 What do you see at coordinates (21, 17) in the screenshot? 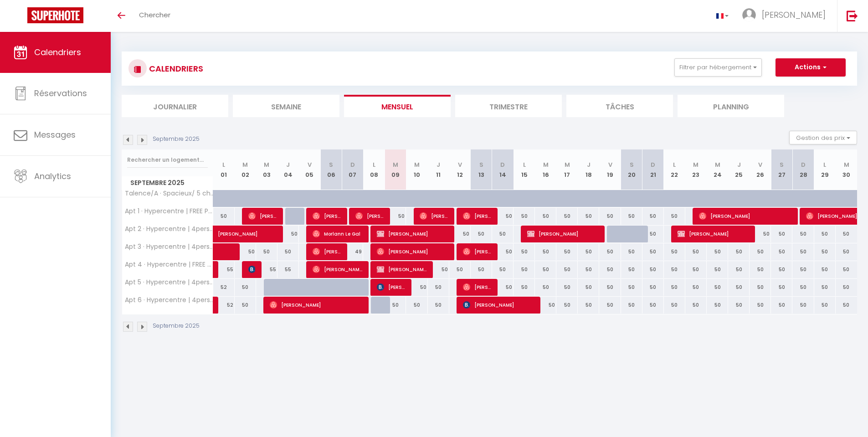
I see `button: Ouvrir le widget de chat LiveChat` at bounding box center [21, 17].